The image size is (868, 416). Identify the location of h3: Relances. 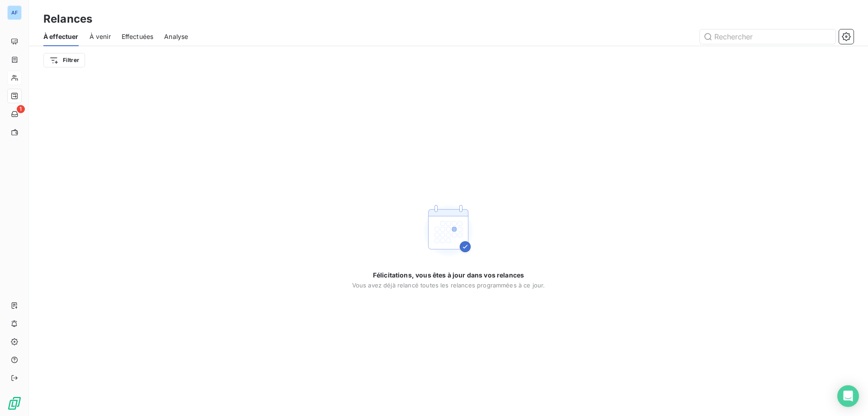
(68, 19).